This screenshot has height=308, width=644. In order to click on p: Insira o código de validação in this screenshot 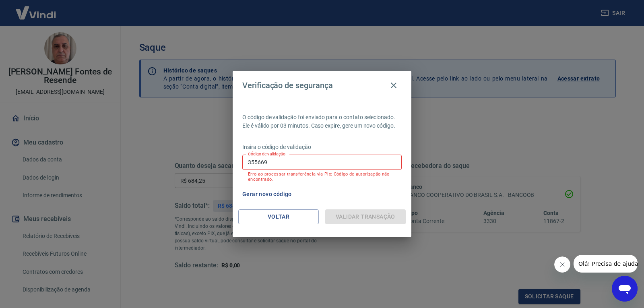, I will do `click(322, 147)`.